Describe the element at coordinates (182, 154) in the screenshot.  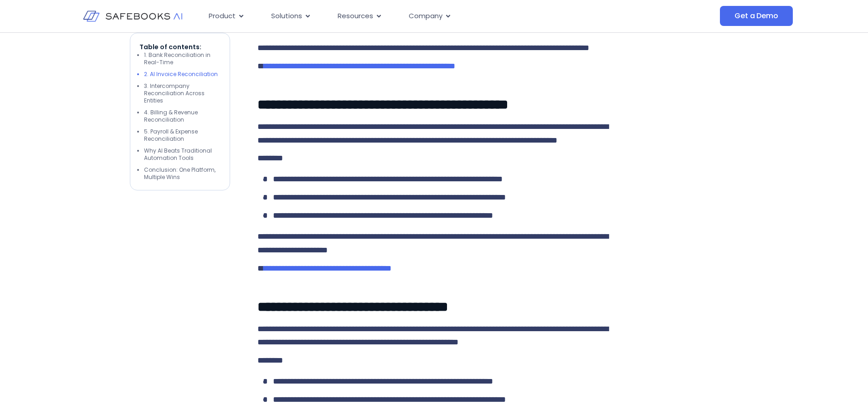
I see `li: Why AI Beats Traditional Automation Tools` at that location.